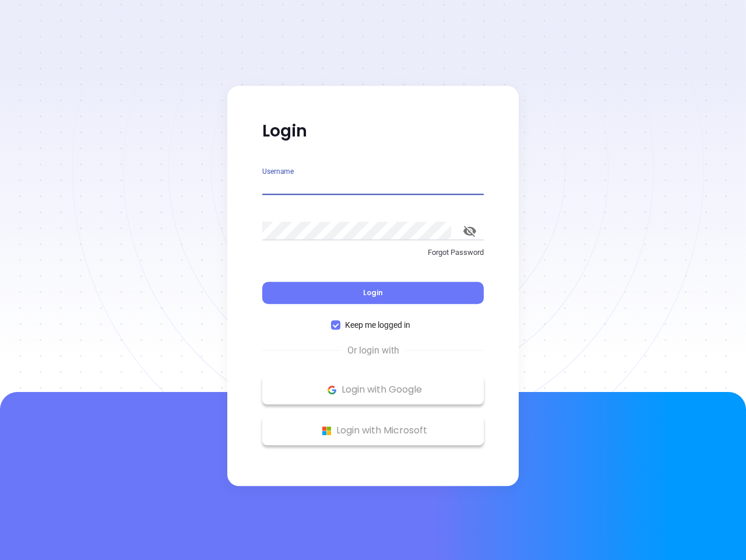  Describe the element at coordinates (373, 252) in the screenshot. I see `p: Forgot Password` at that location.